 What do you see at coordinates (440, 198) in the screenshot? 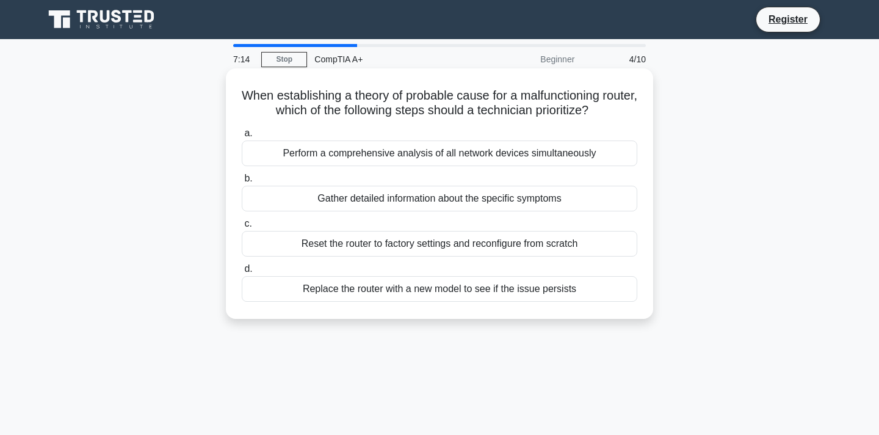
I see `div: Gather detailed information about the specific symptoms` at bounding box center [440, 198].